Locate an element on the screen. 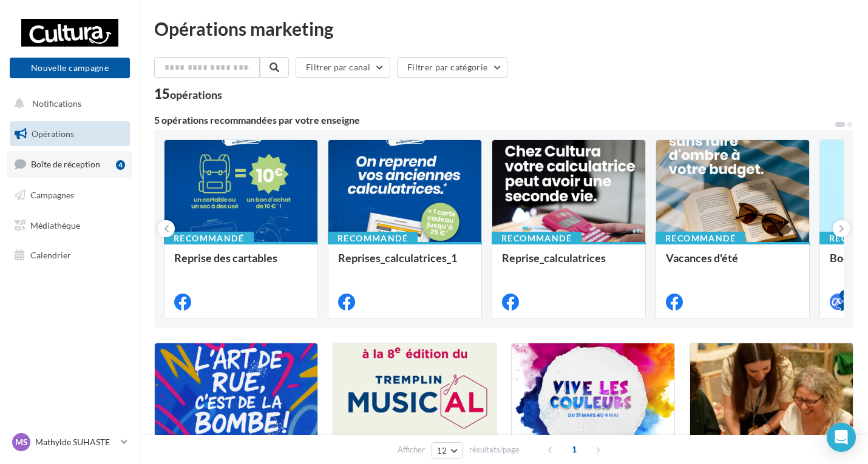 Image resolution: width=868 pixels, height=464 pixels. div: Reprises_calculatrices_1 is located at coordinates (405, 264).